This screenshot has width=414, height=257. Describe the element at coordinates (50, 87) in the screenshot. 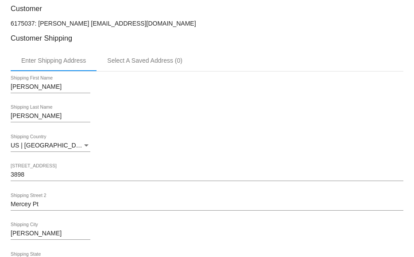

I see `input: Shipping First Name` at that location.